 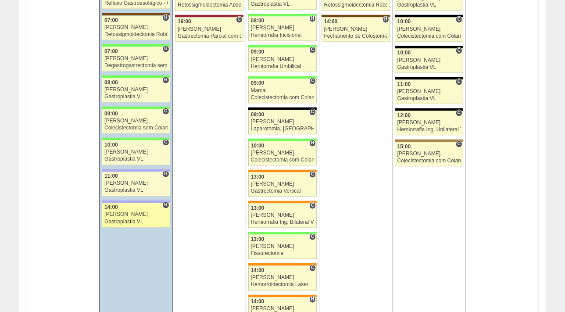 What do you see at coordinates (282, 284) in the screenshot?
I see `div: Hemorroidectomia Laser` at bounding box center [282, 284].